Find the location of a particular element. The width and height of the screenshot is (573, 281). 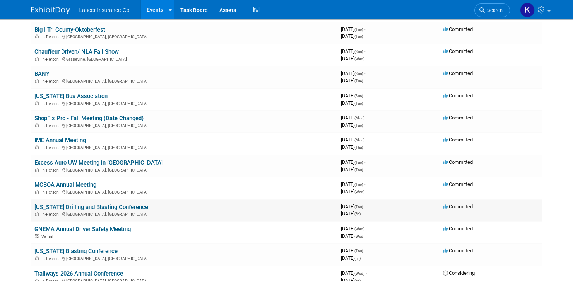

span: Lancer Insurance Co is located at coordinates (105, 10).